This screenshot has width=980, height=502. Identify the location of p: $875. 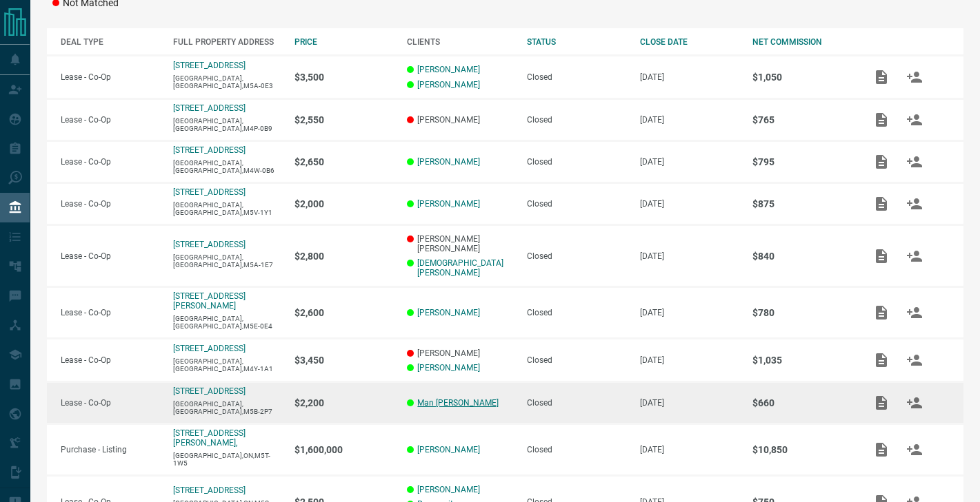
(801, 204).